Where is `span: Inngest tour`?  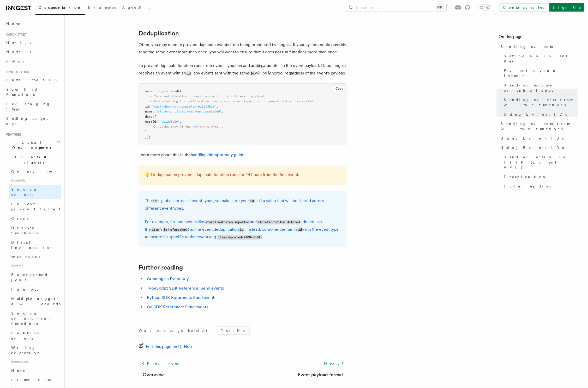 span: Inngest tour is located at coordinates (17, 72).